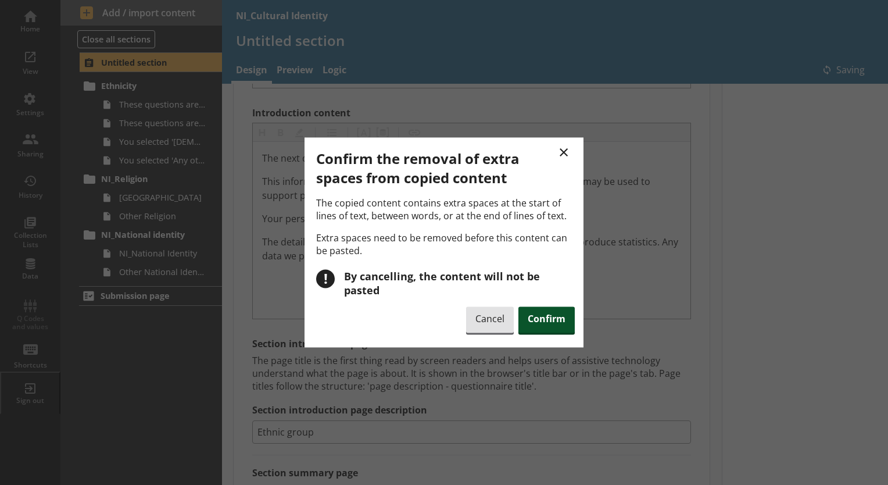  Describe the element at coordinates (546, 320) in the screenshot. I see `button: Confirm` at that location.